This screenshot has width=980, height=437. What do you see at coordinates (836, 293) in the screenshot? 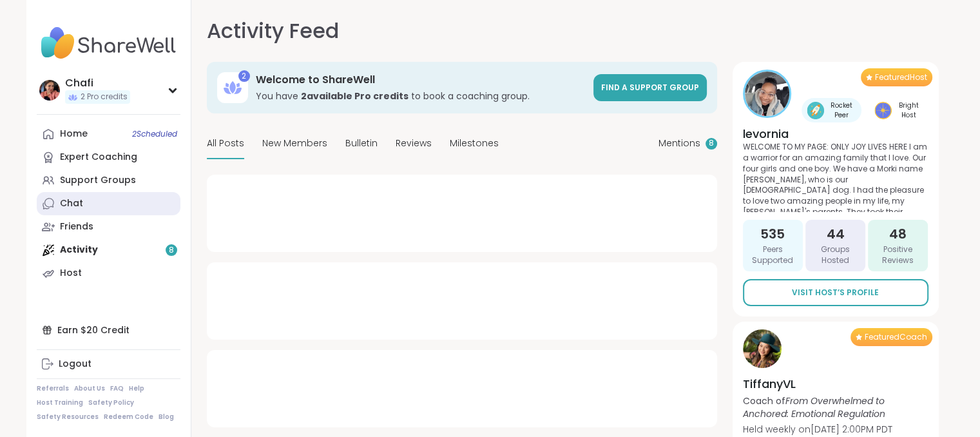
I see `a: Visit Host’s Profile` at bounding box center [836, 293].